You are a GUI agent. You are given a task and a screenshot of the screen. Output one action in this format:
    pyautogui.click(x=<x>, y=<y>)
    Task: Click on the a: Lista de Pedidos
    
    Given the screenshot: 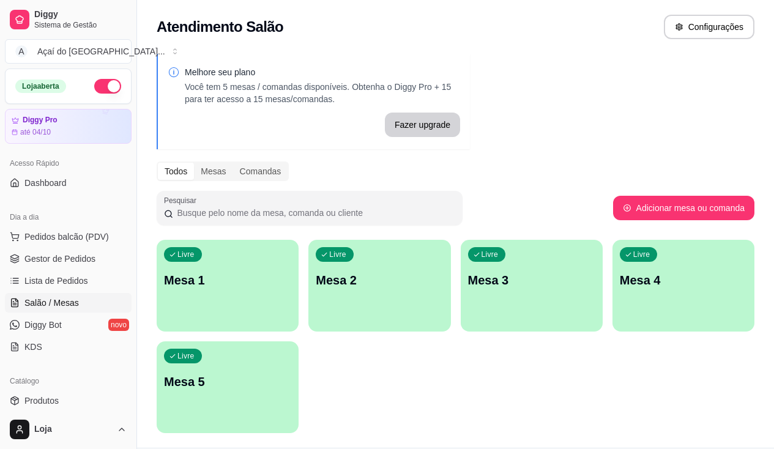 What is the action you would take?
    pyautogui.click(x=68, y=281)
    